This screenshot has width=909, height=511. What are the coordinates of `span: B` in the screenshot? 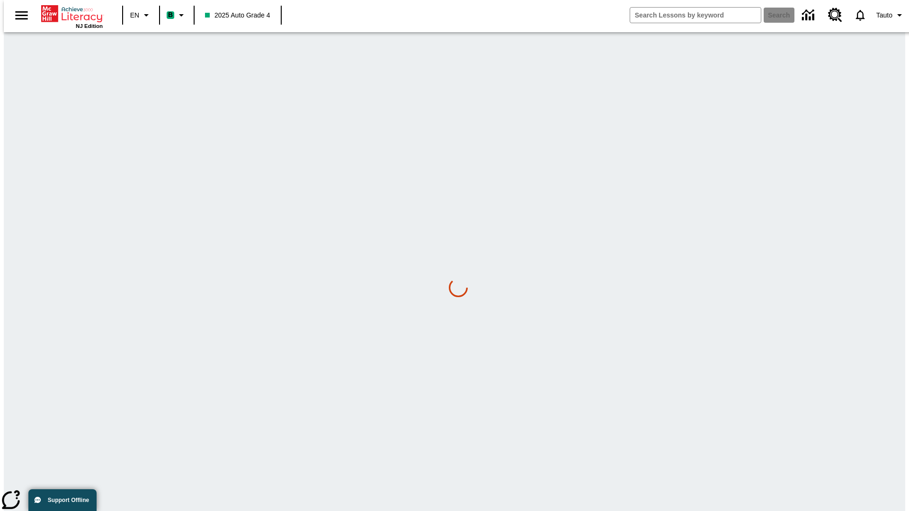 It's located at (170, 15).